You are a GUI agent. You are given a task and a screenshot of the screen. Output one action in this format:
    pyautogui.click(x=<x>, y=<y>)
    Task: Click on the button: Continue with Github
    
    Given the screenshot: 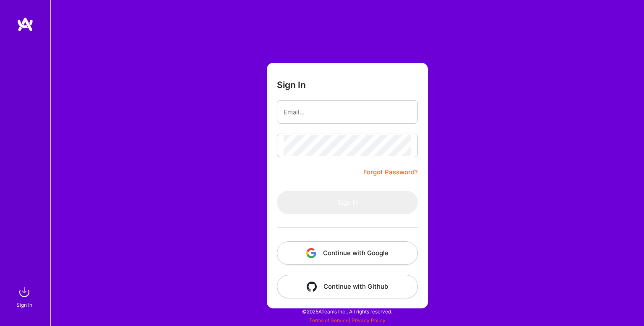 What is the action you would take?
    pyautogui.click(x=347, y=287)
    